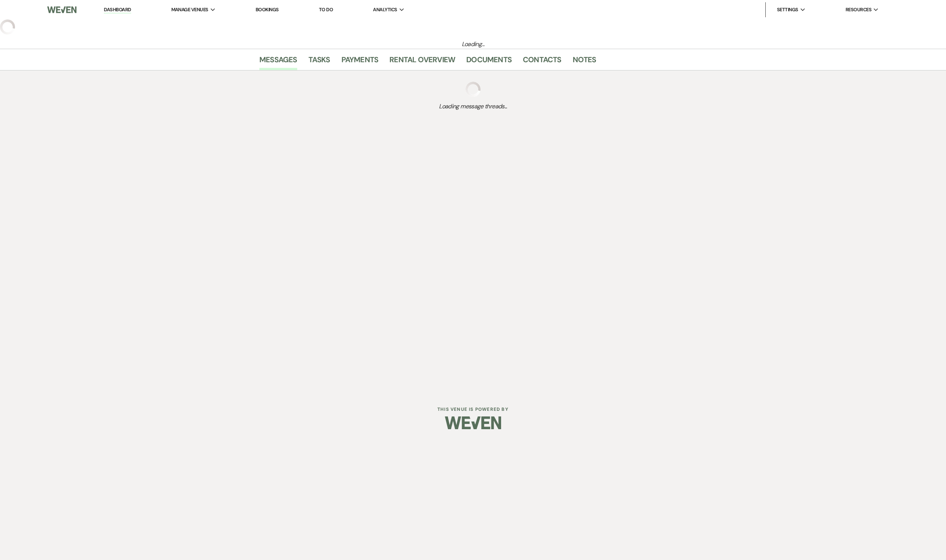  What do you see at coordinates (422, 62) in the screenshot?
I see `a: Rental Overview` at bounding box center [422, 62].